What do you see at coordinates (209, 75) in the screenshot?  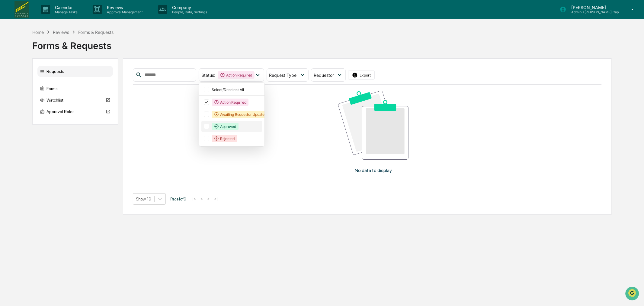 I see `span: Status :` at bounding box center [209, 75].